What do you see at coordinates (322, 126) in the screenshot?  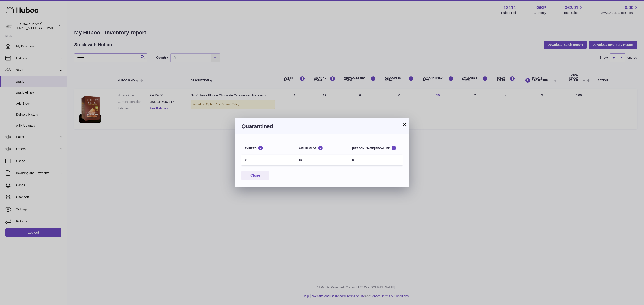 I see `h3: Quarantined` at bounding box center [322, 126].